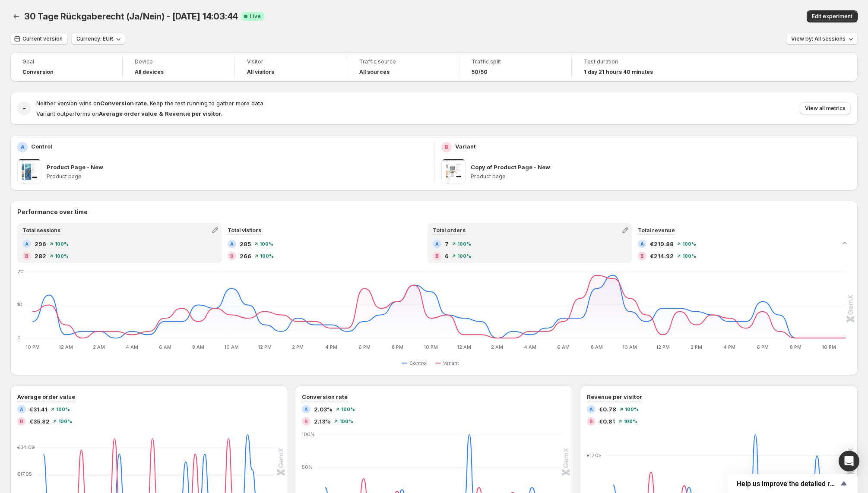 This screenshot has height=493, width=868. I want to click on span: 2.13%, so click(323, 421).